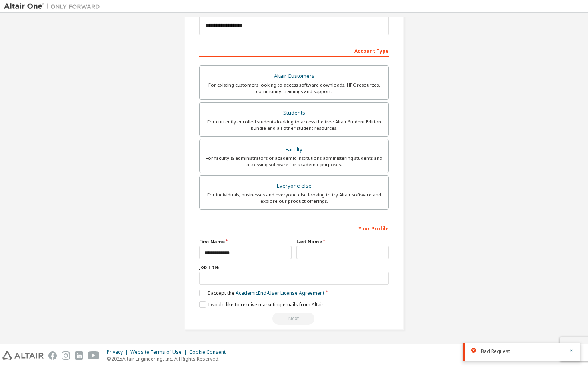  What do you see at coordinates (54, 6) in the screenshot?
I see `img: Altair One` at bounding box center [54, 6].